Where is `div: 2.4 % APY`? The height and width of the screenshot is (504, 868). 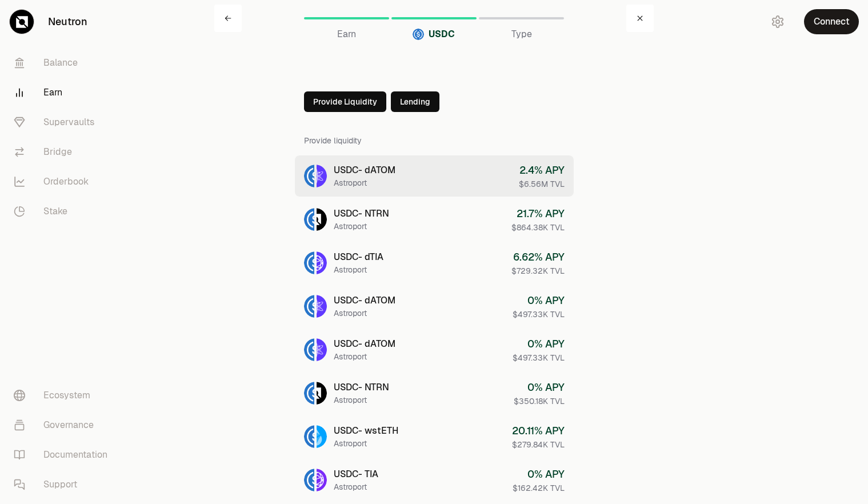
div: 2.4 % APY is located at coordinates (542, 171).